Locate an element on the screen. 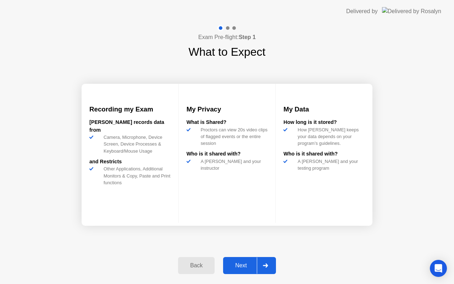 The width and height of the screenshot is (454, 284). div: Next is located at coordinates (241, 265).